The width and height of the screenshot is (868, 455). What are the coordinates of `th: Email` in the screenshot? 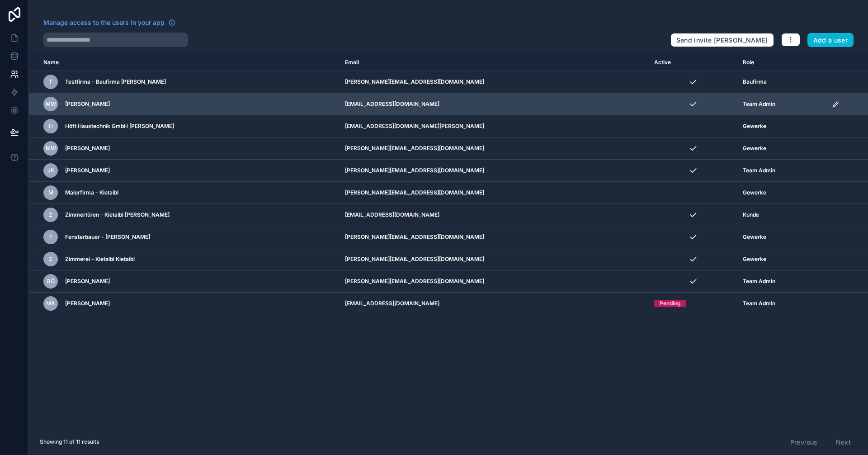 It's located at (494, 63).